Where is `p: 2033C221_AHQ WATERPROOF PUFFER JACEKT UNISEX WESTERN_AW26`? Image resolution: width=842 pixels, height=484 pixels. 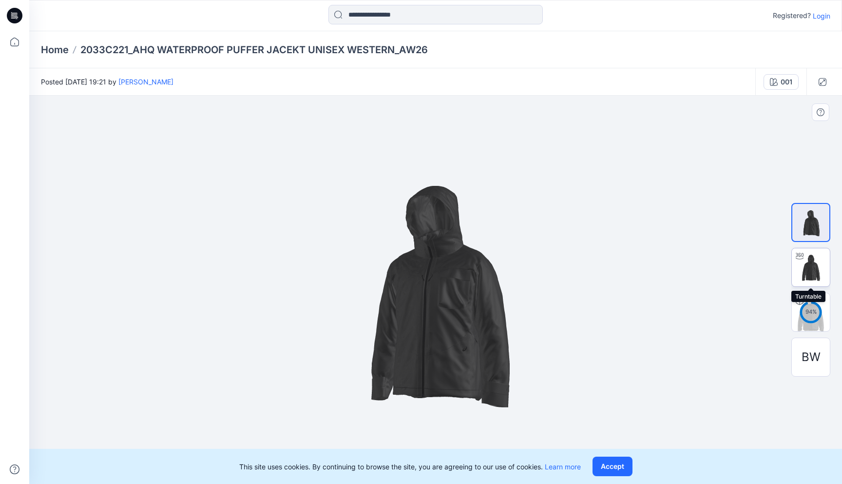
p: 2033C221_AHQ WATERPROOF PUFFER JACEKT UNISEX WESTERN_AW26 is located at coordinates (254, 50).